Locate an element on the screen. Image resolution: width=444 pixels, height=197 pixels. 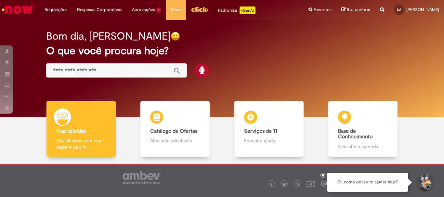
a: Catálogo de Ofertas Abra uma solicitação is located at coordinates (175, 129).